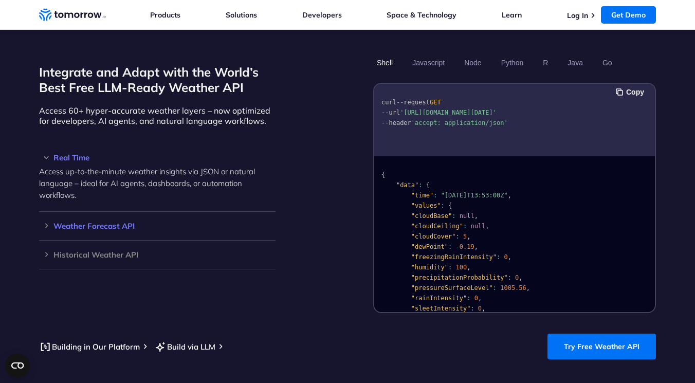 The image size is (695, 383). I want to click on button: Node, so click(472, 63).